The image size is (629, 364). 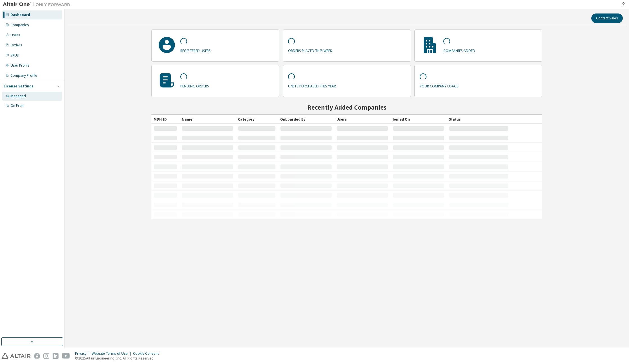 I want to click on h2: Recently Added Companies, so click(x=347, y=107).